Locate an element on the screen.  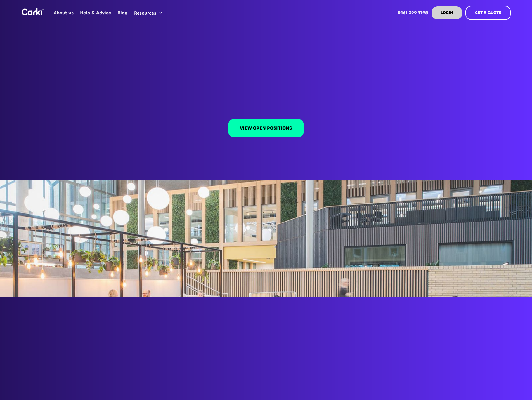
a: LOGIN is located at coordinates (447, 13).